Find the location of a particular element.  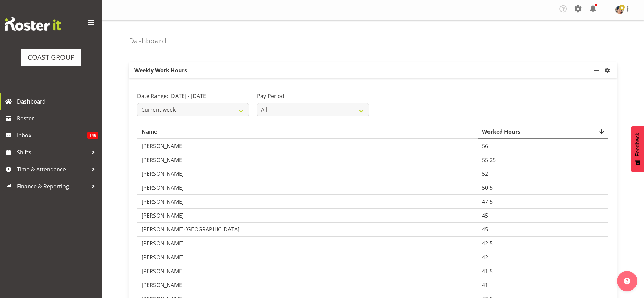

button: Feedback - Show survey is located at coordinates (638, 149).